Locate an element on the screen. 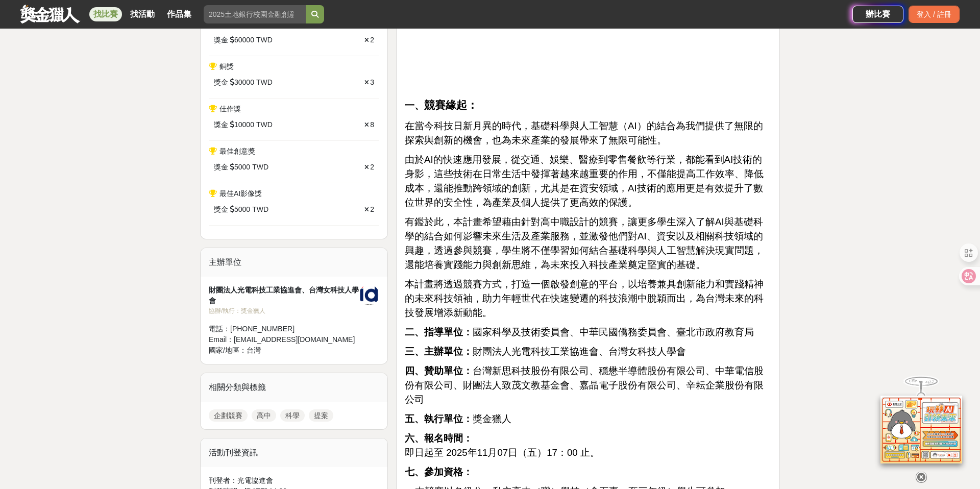  strong: 五、執行單位： is located at coordinates (438, 418).